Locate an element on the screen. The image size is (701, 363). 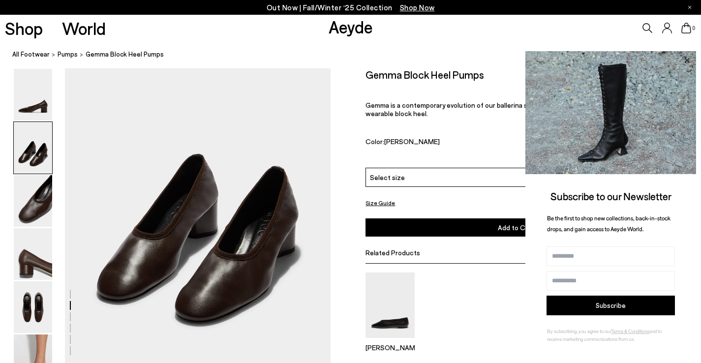
a: Aeyde is located at coordinates (351, 27).